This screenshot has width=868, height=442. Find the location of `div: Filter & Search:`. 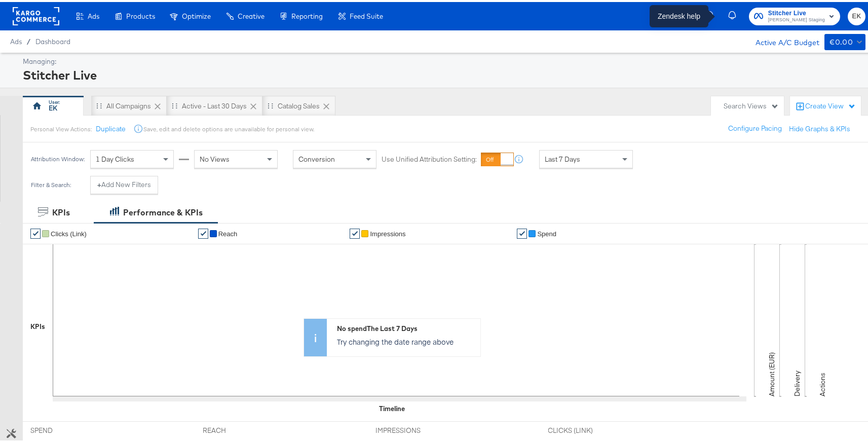

div: Filter & Search: is located at coordinates (51, 183).